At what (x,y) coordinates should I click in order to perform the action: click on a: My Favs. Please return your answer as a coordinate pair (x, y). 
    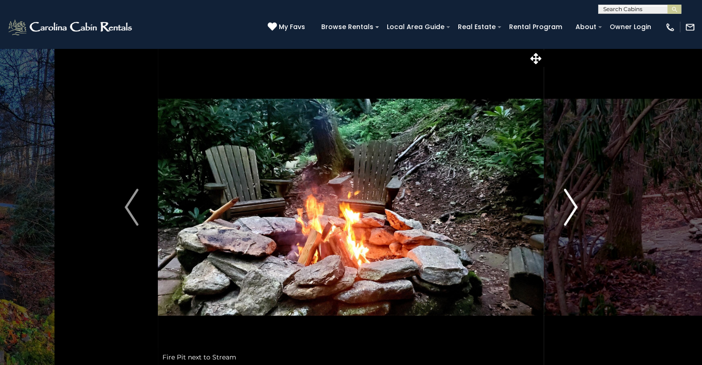
    Looking at the image, I should click on (287, 27).